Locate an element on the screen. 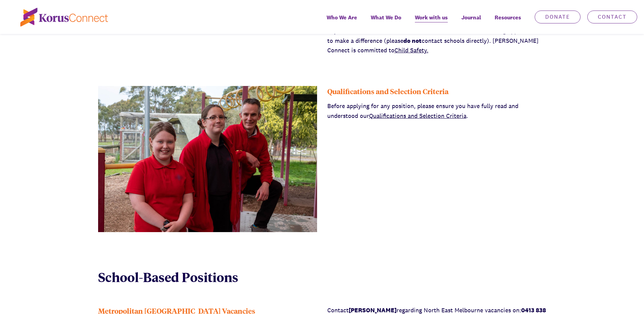  span: Who We Are is located at coordinates (342, 17).